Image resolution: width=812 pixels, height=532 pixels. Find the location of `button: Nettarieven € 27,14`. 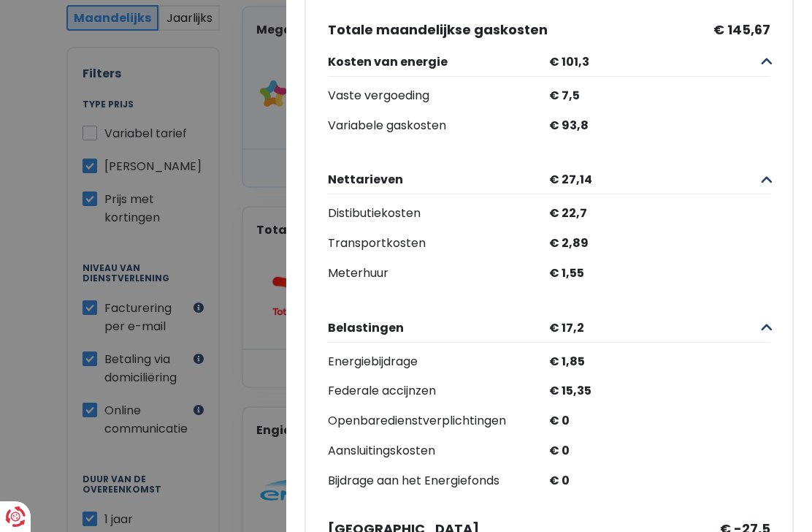

button: Nettarieven € 27,14 is located at coordinates (549, 180).